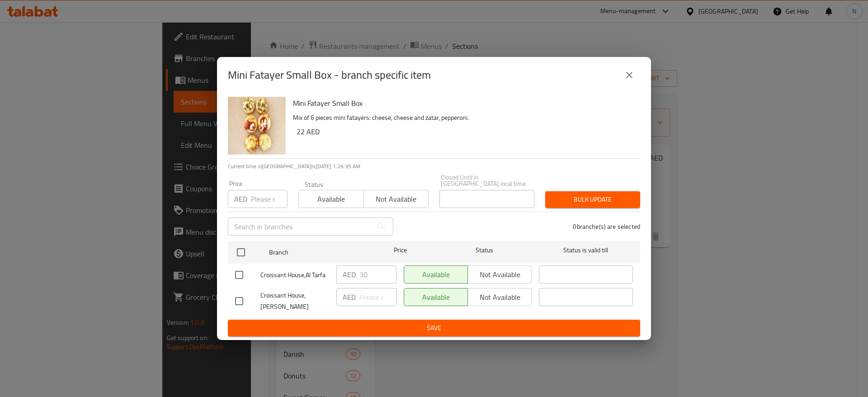  I want to click on button: Save, so click(434, 327).